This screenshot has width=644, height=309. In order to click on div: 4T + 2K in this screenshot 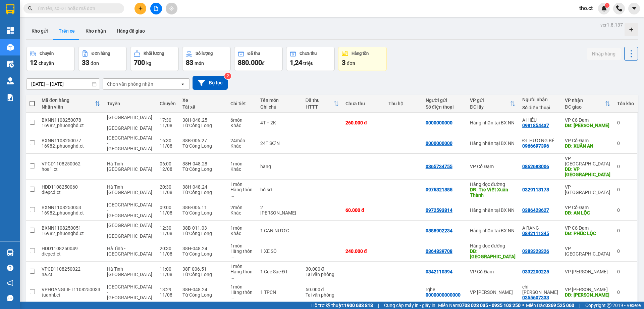, I will do `click(279, 123)`.